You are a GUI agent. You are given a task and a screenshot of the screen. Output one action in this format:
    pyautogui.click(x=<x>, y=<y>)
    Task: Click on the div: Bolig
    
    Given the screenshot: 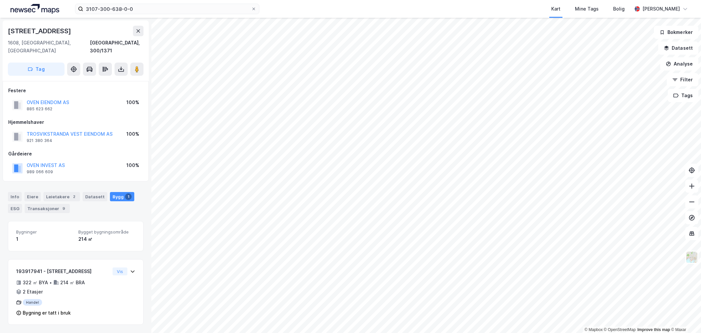 What is the action you would take?
    pyautogui.click(x=619, y=9)
    